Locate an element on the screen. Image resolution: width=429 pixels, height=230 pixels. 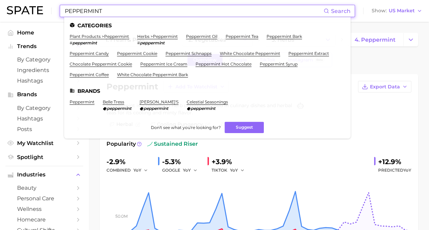
a: herbs >peppermint is located at coordinates (157, 36).